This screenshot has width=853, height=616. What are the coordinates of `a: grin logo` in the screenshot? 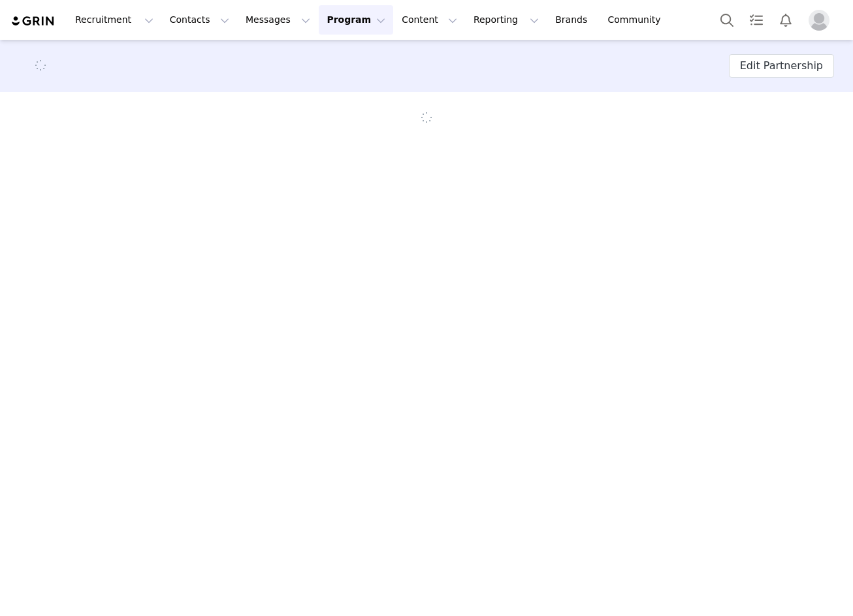 It's located at (33, 21).